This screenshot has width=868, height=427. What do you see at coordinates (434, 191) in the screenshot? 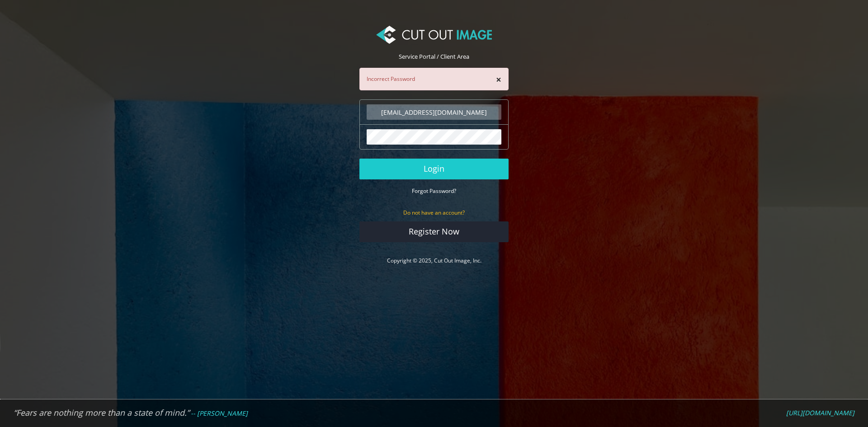
I see `small: Forgot Password?` at bounding box center [434, 191].